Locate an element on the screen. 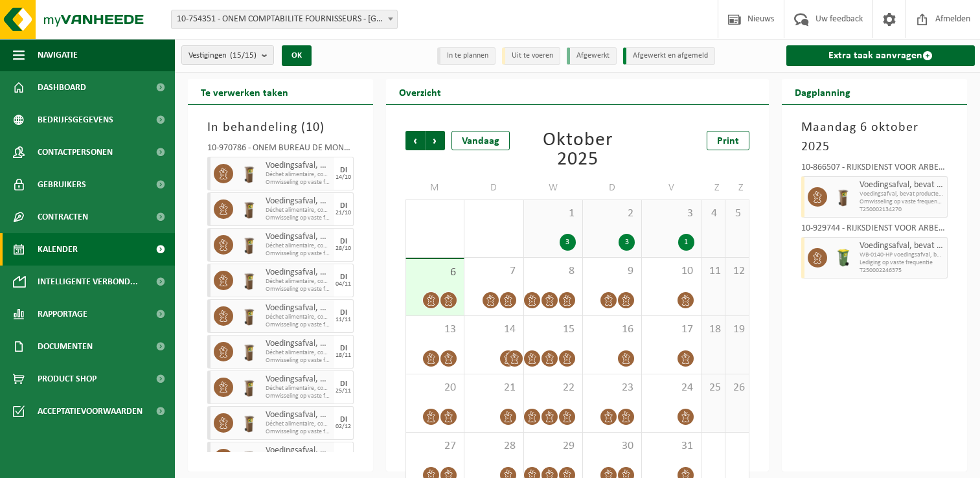 Image resolution: width=980 pixels, height=478 pixels. span: 12 is located at coordinates (737, 271).